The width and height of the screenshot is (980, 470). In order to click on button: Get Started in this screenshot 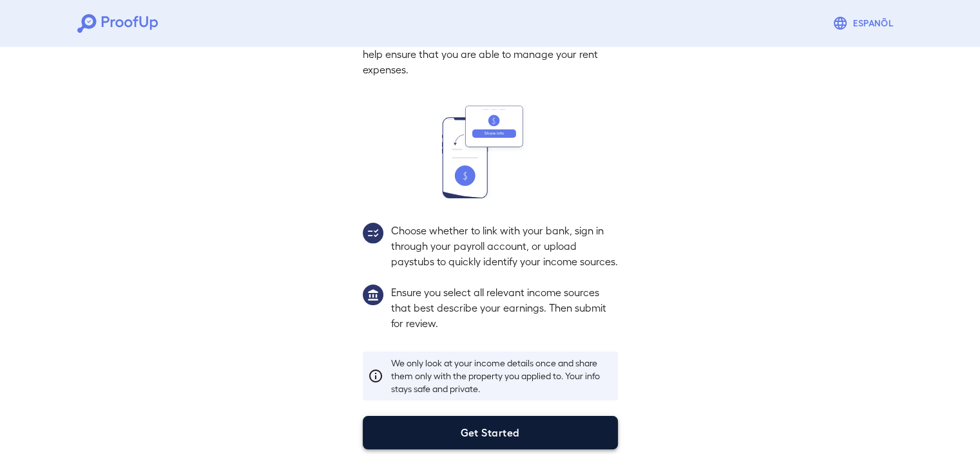, I will do `click(490, 433)`.